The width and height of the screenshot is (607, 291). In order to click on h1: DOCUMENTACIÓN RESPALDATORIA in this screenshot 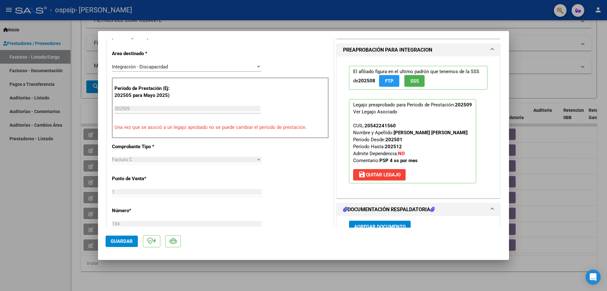, I will do `click(389, 209)`.